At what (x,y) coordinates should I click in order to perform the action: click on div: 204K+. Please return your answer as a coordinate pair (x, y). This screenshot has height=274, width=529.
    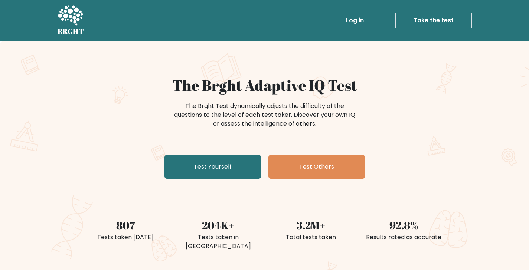
    Looking at the image, I should click on (218, 225).